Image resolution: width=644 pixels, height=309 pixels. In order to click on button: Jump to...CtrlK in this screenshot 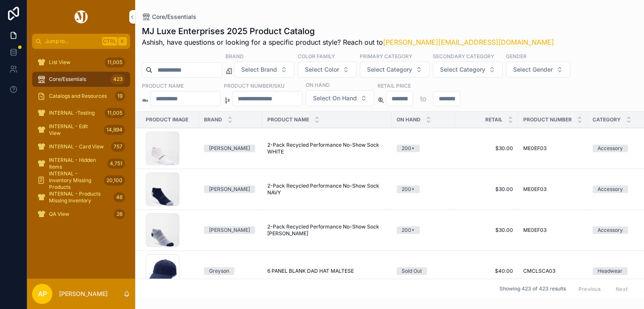, I will do `click(81, 41)`.